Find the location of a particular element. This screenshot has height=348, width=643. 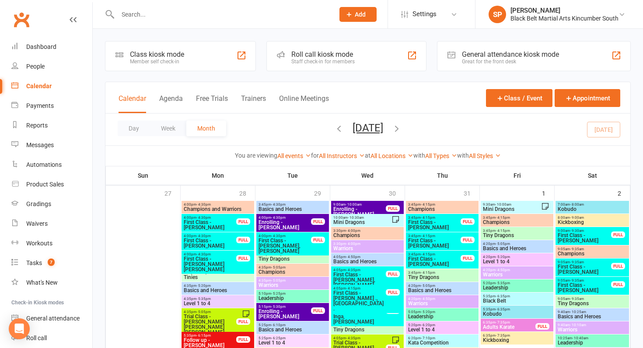

span: - 5:20pm is located at coordinates (428, 312).